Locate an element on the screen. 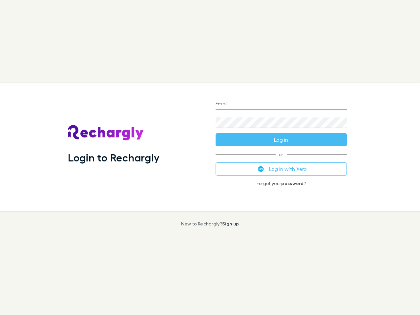  p: New to Rechargly? is located at coordinates (210, 224).